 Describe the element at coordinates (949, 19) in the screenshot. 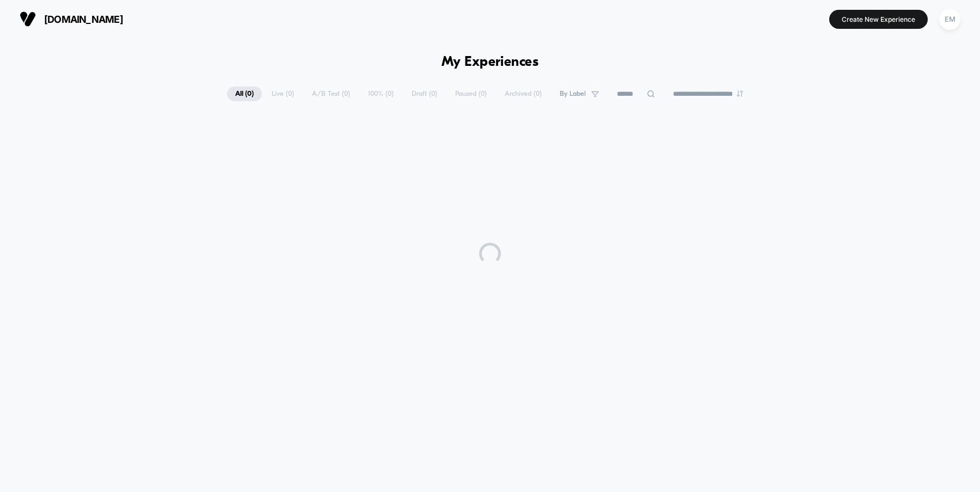

I see `button: EM` at that location.